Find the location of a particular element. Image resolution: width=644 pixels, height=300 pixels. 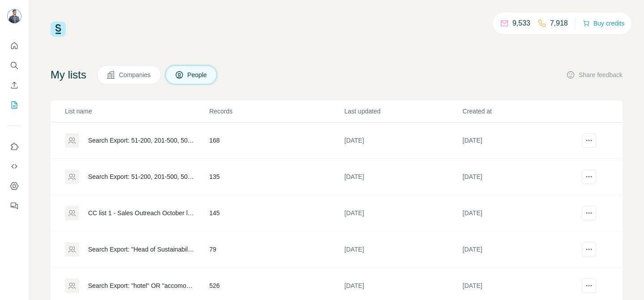

button: Share feedback is located at coordinates (594, 75).